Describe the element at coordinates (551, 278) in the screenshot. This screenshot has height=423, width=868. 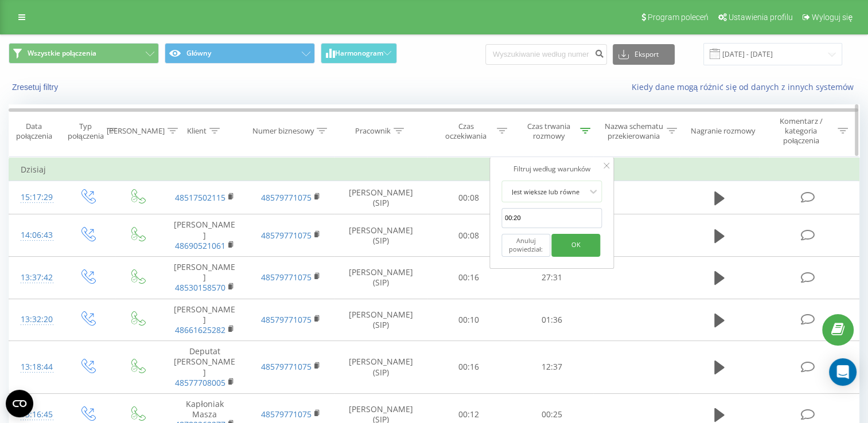
I see `td: 27:31` at that location.